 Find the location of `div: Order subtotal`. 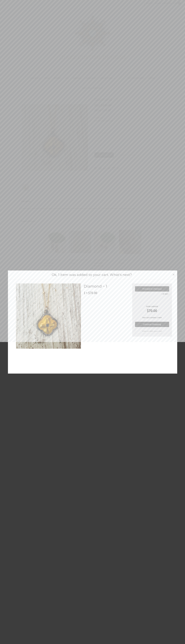

div: Order subtotal is located at coordinates (152, 309).